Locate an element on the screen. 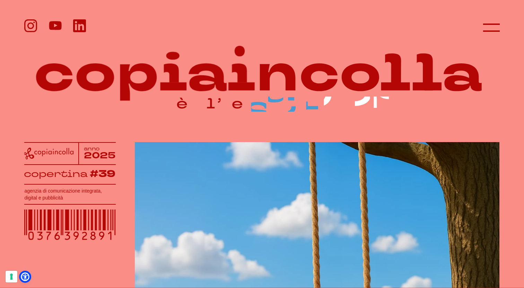 This screenshot has width=524, height=288. tspan: #39 is located at coordinates (102, 174).